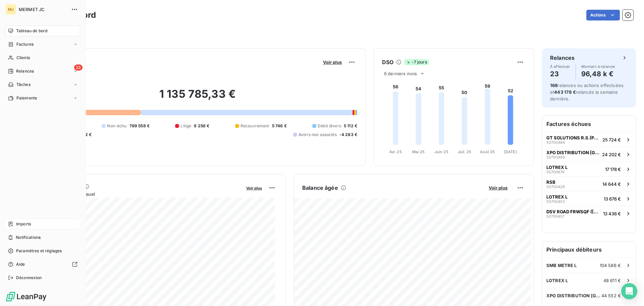 This screenshot has height=306, width=644. Describe the element at coordinates (603, 15) in the screenshot. I see `button: Actions` at that location.